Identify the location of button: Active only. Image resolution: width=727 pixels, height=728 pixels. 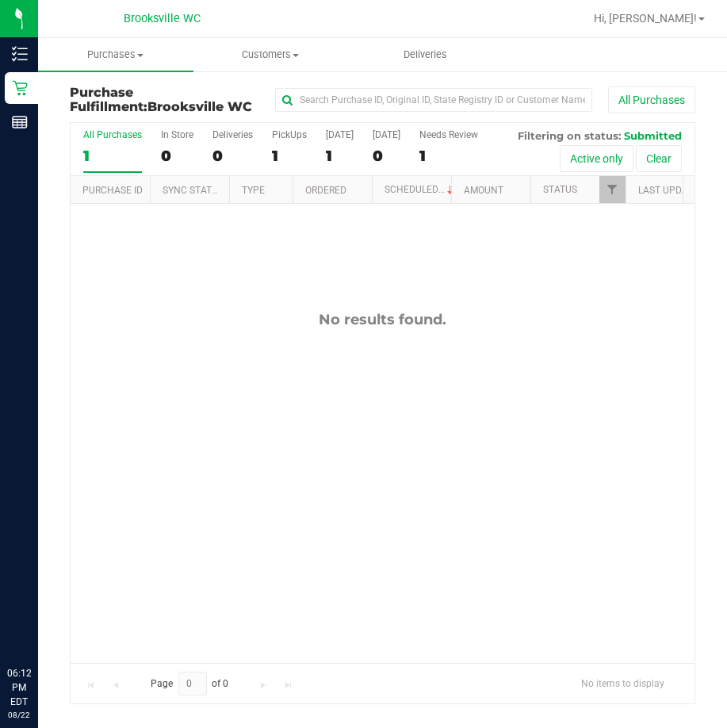
(597, 159).